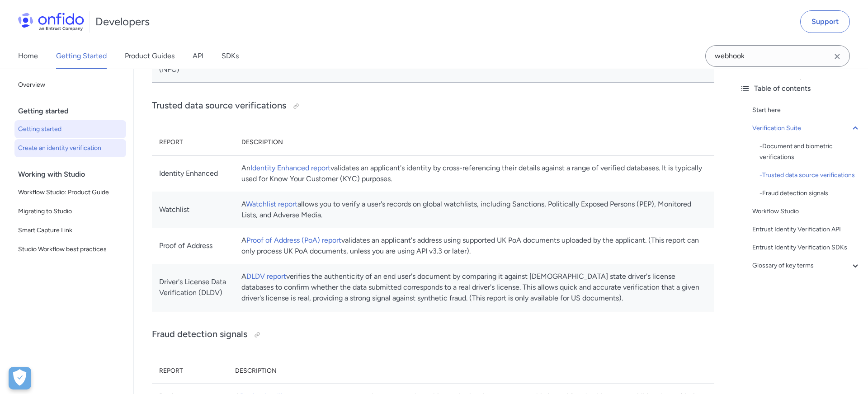  I want to click on a: -Document and biometric verifications, so click(811, 152).